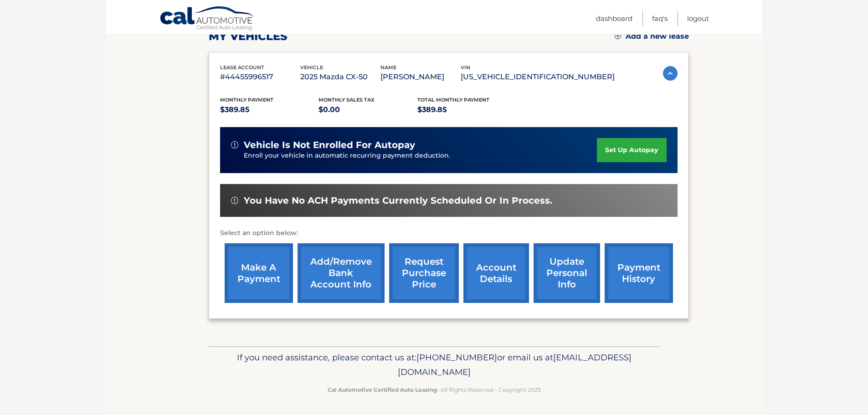 Image resolution: width=868 pixels, height=415 pixels. What do you see at coordinates (453, 100) in the screenshot?
I see `span: Total Monthly Payment` at bounding box center [453, 100].